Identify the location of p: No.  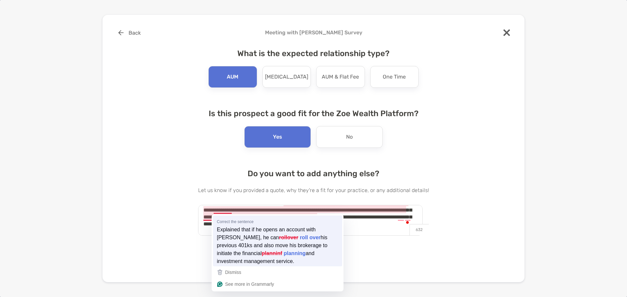
(350, 137).